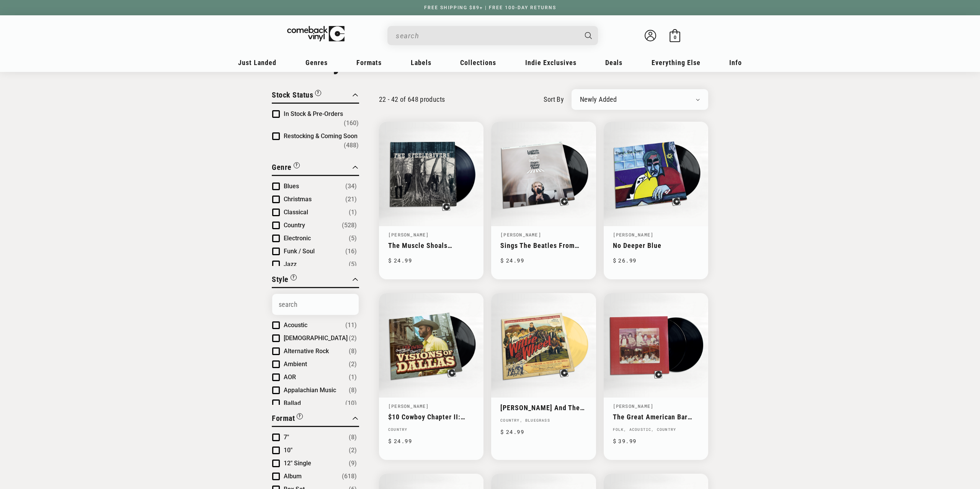 This screenshot has height=489, width=980. Describe the element at coordinates (292, 95) in the screenshot. I see `span: Stock Status` at that location.